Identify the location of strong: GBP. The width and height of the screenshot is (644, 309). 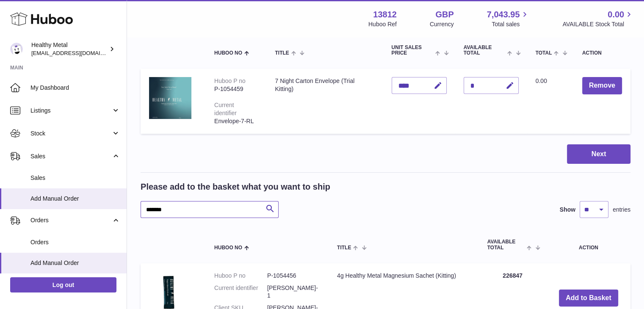
(444, 14).